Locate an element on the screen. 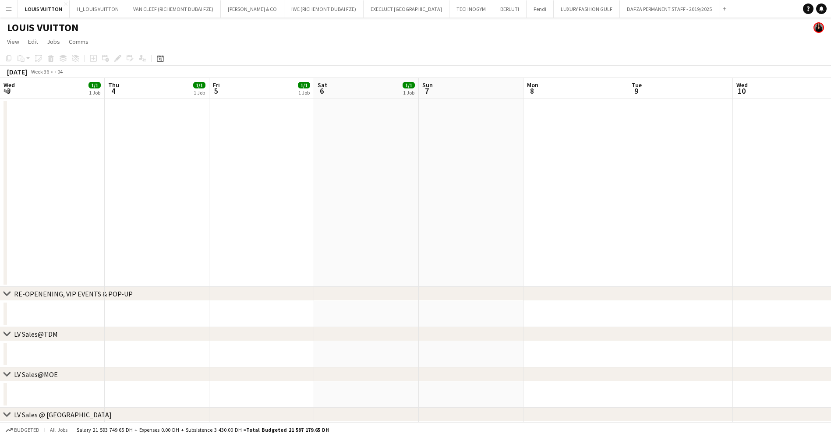  button: Budgeted is located at coordinates (22, 430).